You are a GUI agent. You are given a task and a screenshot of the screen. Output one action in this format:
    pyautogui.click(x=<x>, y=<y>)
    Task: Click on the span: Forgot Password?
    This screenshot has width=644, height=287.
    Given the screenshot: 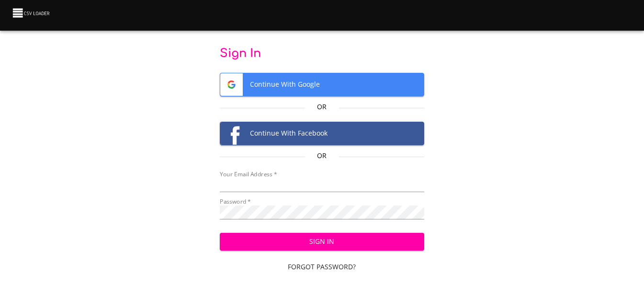 What is the action you would take?
    pyautogui.click(x=322, y=267)
    